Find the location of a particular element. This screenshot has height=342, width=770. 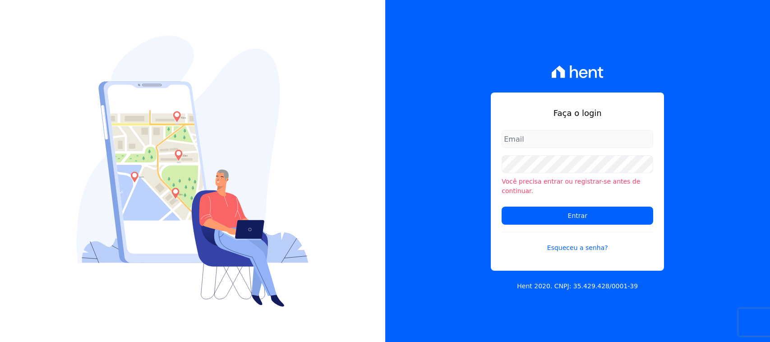

input: Email is located at coordinates (577, 139).